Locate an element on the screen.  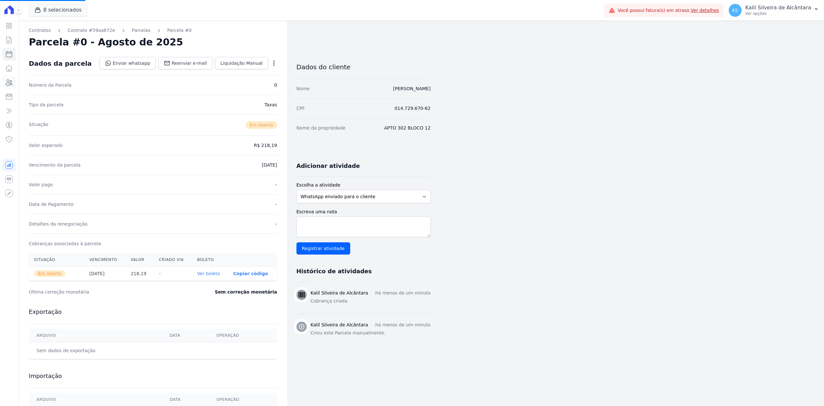
dt: Detalhes da renegociação is located at coordinates (58, 224).